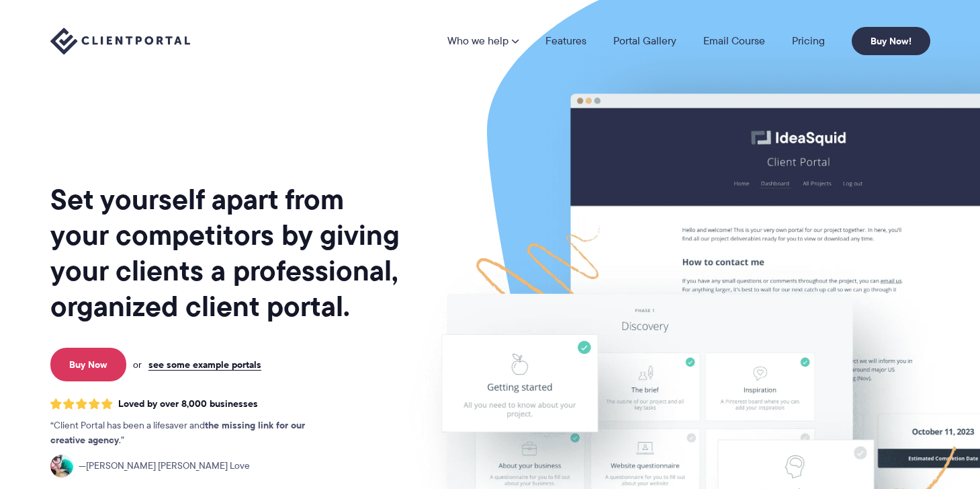  What do you see at coordinates (483, 41) in the screenshot?
I see `a: Who we help` at bounding box center [483, 41].